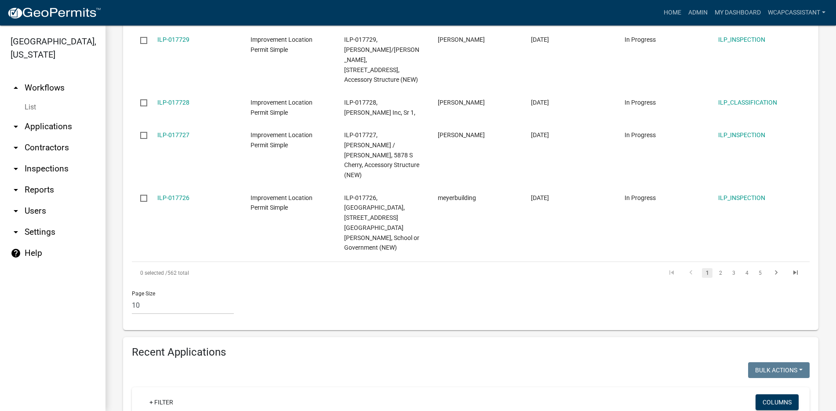 The width and height of the screenshot is (836, 411). I want to click on a: Home, so click(672, 13).